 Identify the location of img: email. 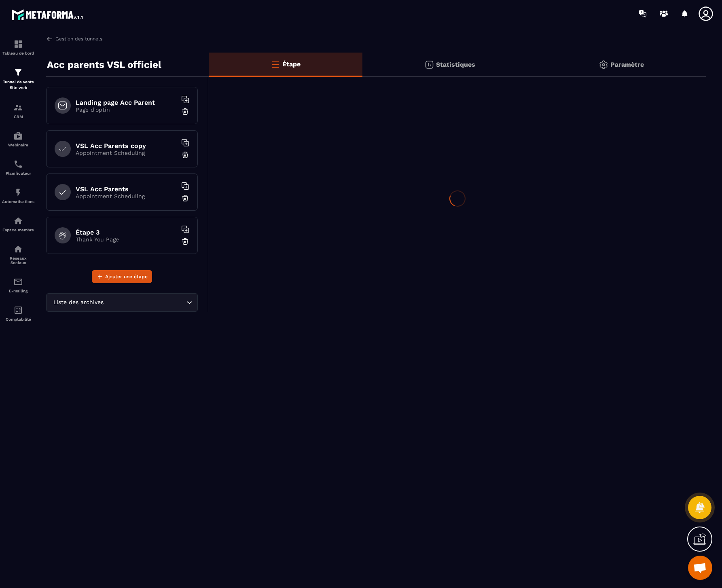
(18, 282).